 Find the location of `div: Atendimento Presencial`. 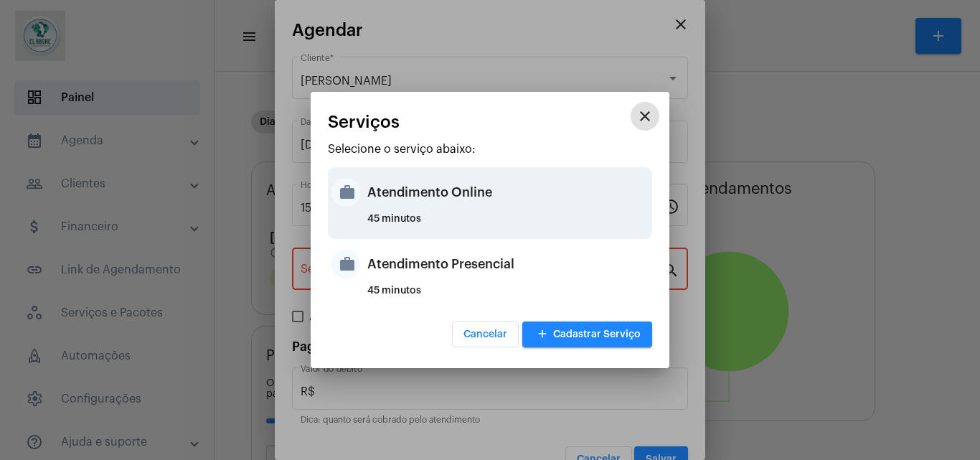

div: Atendimento Presencial is located at coordinates (508, 264).